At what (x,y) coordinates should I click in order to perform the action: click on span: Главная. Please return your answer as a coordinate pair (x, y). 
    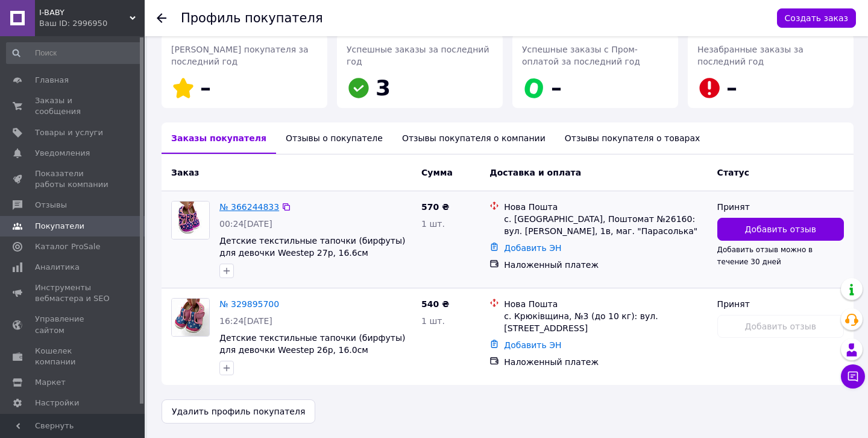
    Looking at the image, I should click on (52, 80).